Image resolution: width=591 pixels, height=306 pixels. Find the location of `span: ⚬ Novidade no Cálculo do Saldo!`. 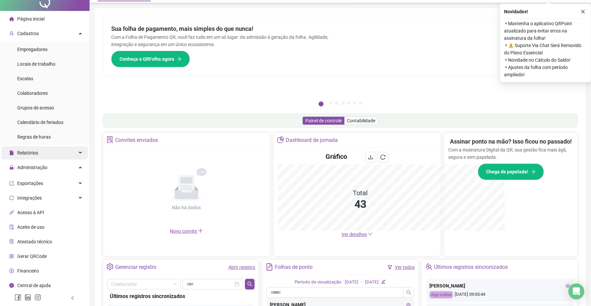

span: ⚬ Novidade no Cálculo do Saldo! is located at coordinates (545, 60).